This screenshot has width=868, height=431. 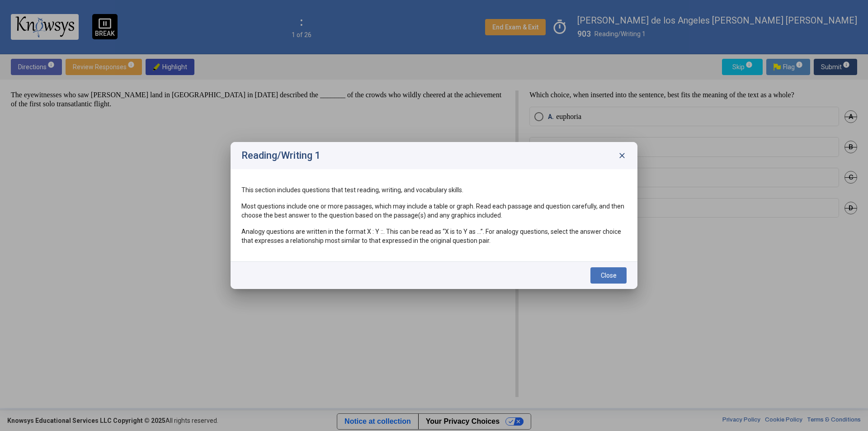 What do you see at coordinates (434, 210) in the screenshot?
I see `p: Most questions include one or more passages, which may include a table or graph. Read each passag...` at bounding box center [434, 210].